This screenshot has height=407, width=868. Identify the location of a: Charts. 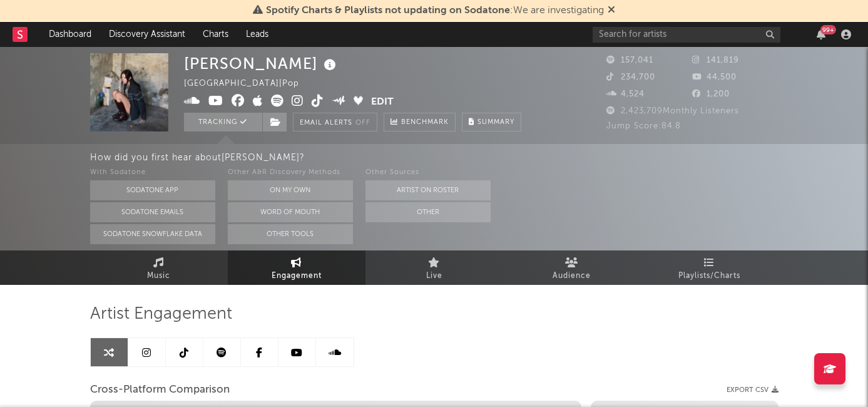
(215, 34).